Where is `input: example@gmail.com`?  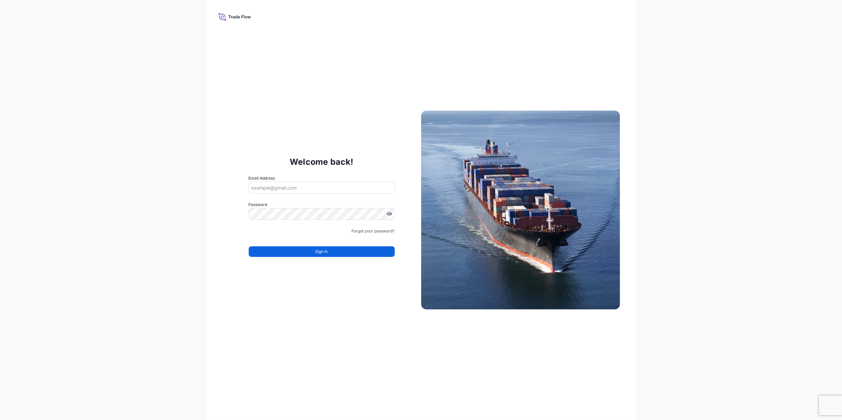
input: example@gmail.com is located at coordinates (322, 188).